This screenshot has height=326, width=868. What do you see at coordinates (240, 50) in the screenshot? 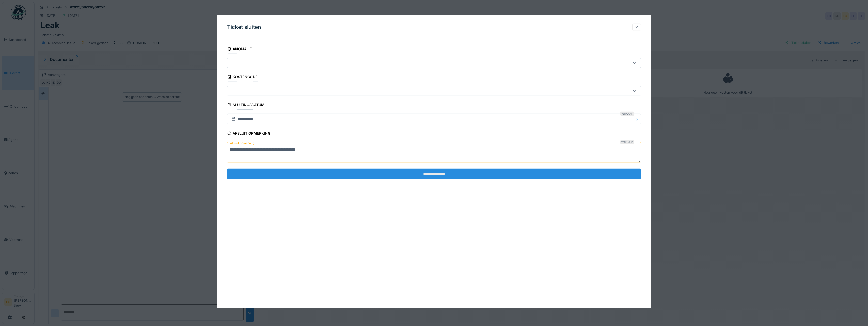
I see `div: Anomalie` at bounding box center [240, 50].